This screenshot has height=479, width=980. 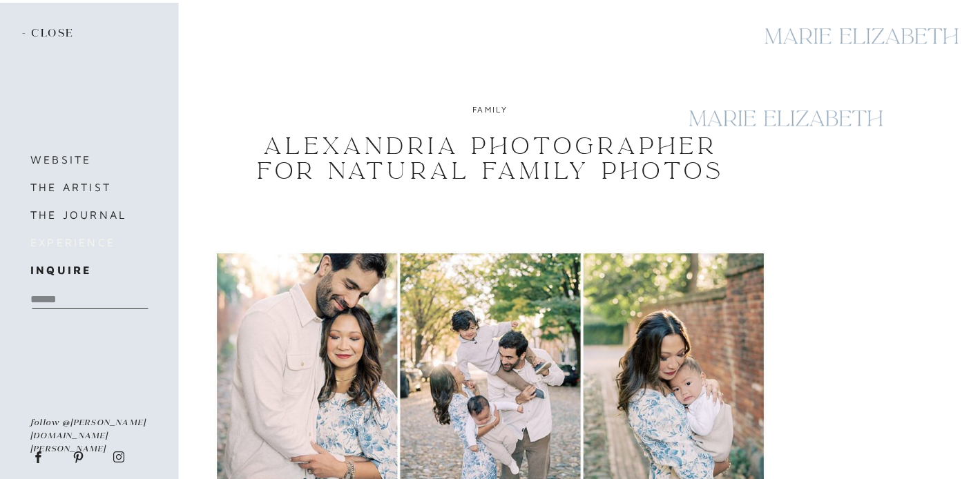 What do you see at coordinates (88, 160) in the screenshot?
I see `h3: website` at bounding box center [88, 160].